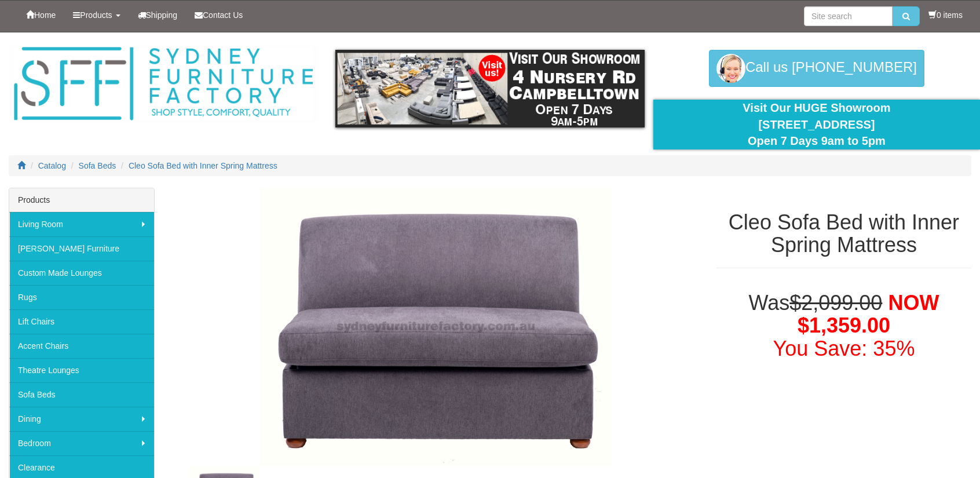 The image size is (980, 478). Describe the element at coordinates (836, 303) in the screenshot. I see `del: $2,099.00` at that location.